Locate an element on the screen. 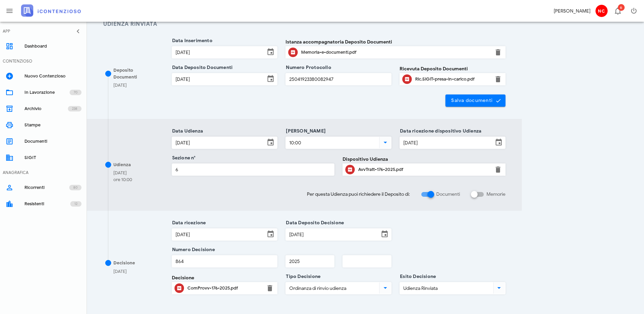 The image size is (644, 314). div: Udienza is located at coordinates (122, 165).